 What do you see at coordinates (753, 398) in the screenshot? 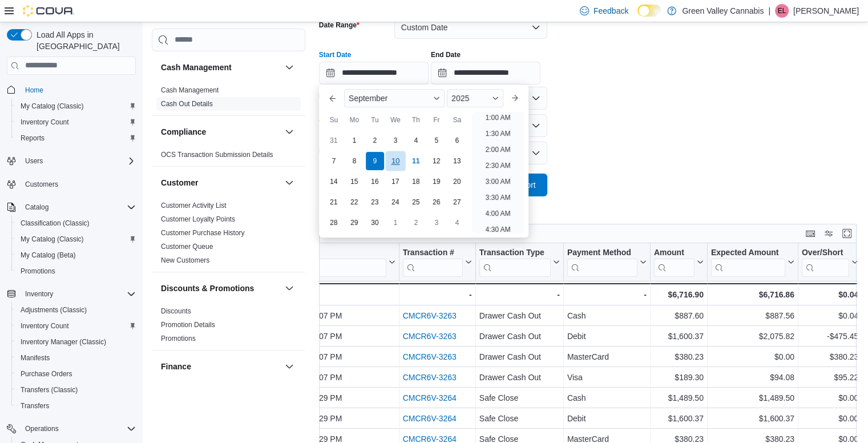
I see `div: $1,489.50` at bounding box center [753, 398].